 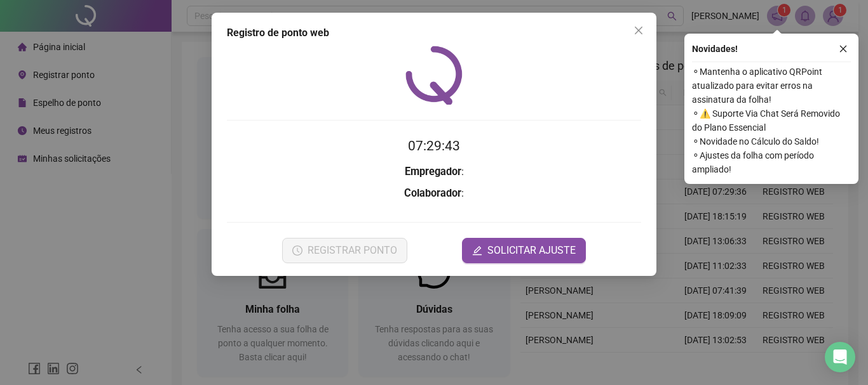 What do you see at coordinates (523, 251) in the screenshot?
I see `button: editSOLICITAR AJUSTE` at bounding box center [523, 251].